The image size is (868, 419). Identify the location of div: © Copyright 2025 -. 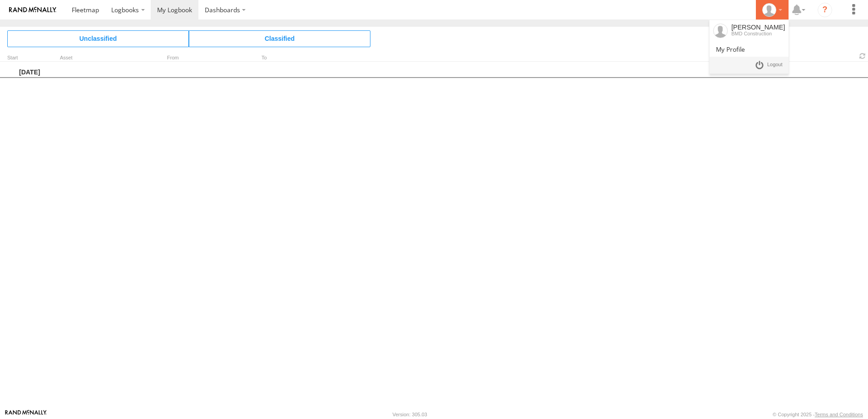
(818, 414).